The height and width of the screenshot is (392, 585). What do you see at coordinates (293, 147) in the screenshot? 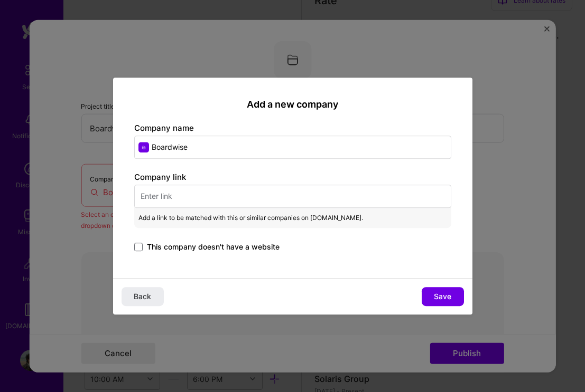
I see `input: Enter name` at bounding box center [293, 147].